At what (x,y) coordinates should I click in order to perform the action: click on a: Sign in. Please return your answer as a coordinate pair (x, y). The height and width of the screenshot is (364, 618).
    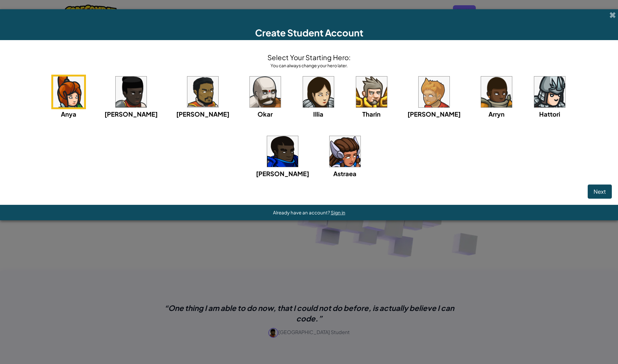
    Looking at the image, I should click on (338, 213).